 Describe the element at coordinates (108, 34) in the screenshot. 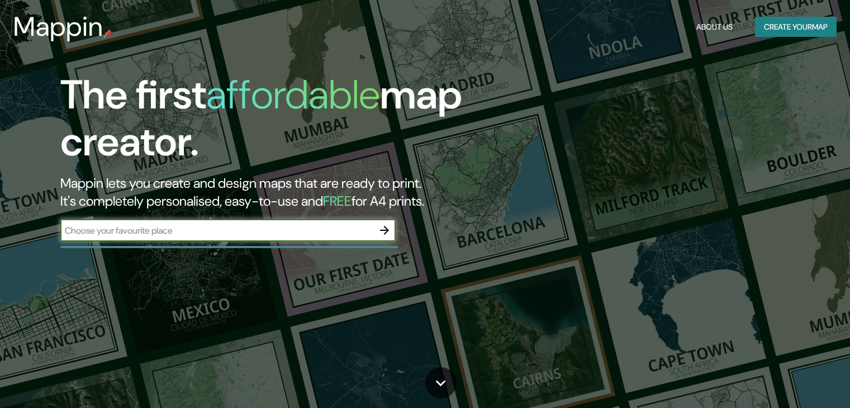

I see `img: mappin-pin` at that location.